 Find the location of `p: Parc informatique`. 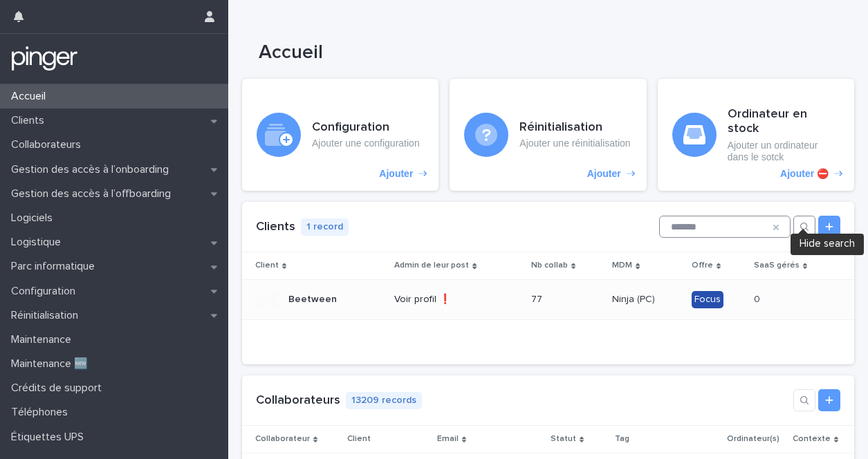

p: Parc informatique is located at coordinates (55, 266).